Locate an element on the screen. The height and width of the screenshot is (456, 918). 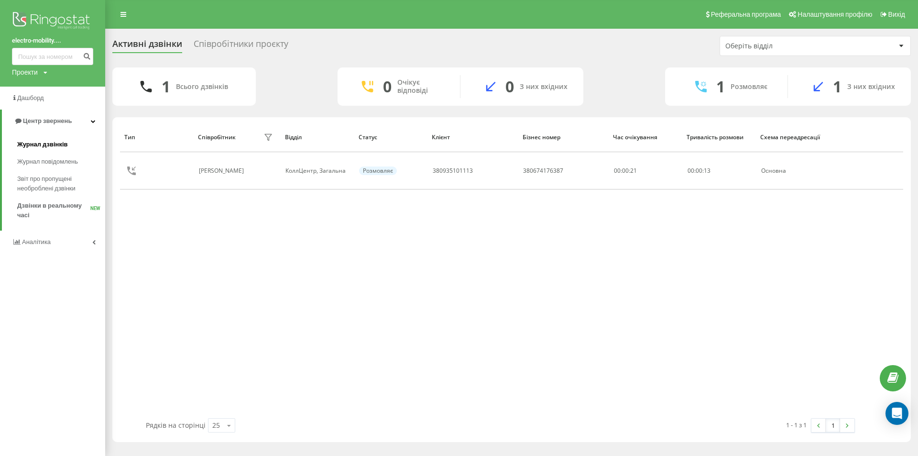
div: 380935101113 is located at coordinates (453, 171).